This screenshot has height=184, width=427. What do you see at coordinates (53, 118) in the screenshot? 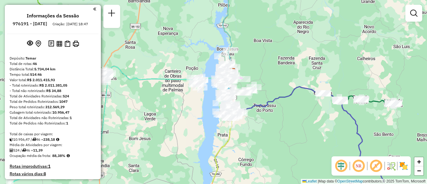
I see `div: Total de Atividades não Roteirizadas:` at bounding box center [53, 118].